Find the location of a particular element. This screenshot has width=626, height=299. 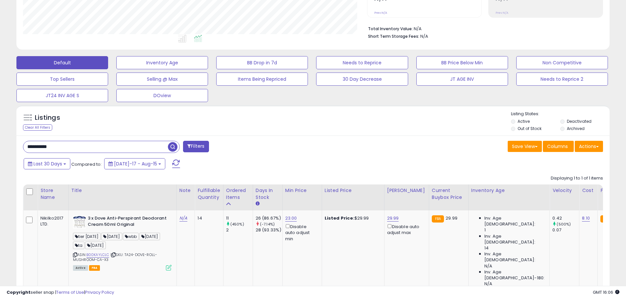

span: FBA is located at coordinates (95, 268).